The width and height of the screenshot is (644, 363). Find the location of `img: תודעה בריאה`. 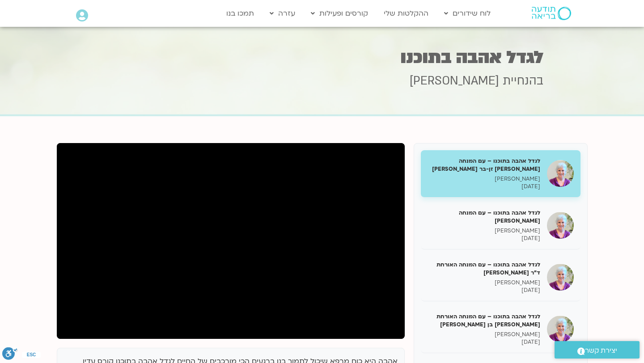

img: תודעה בריאה is located at coordinates (551, 13).